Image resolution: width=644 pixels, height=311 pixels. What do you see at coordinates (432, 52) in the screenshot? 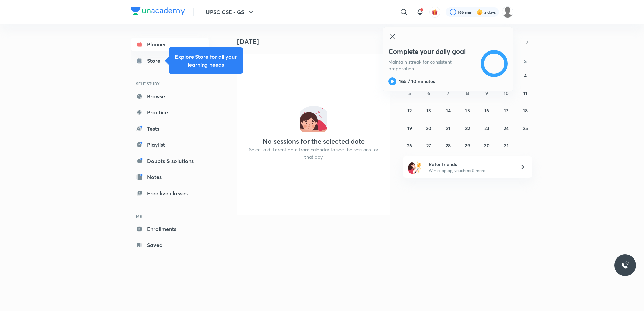
I see `h4: Complete your daily goal` at bounding box center [432, 52].